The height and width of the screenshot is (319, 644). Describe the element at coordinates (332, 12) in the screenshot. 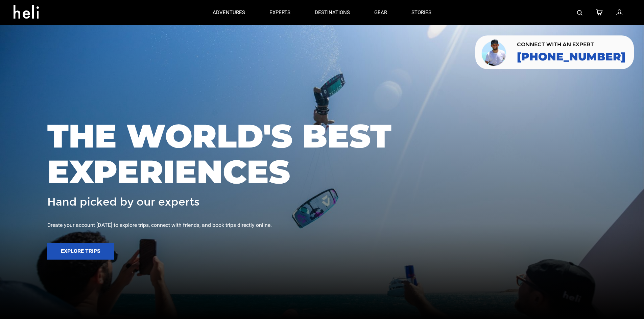

I see `p: destinations` at that location.